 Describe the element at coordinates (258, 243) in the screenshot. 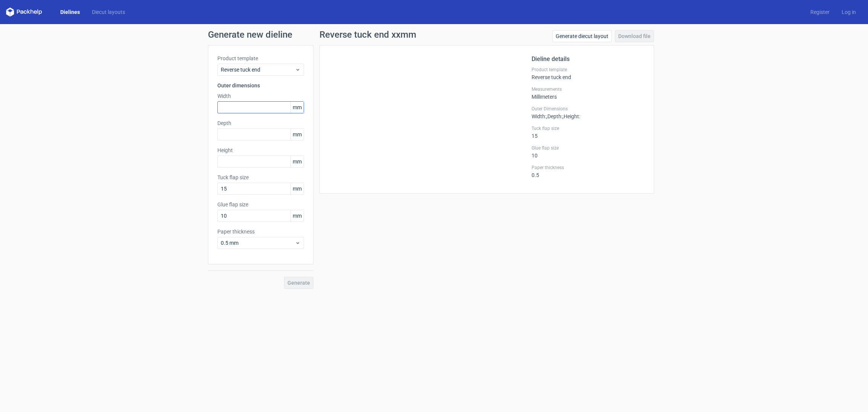

I see `span: 0.5 mm` at that location.